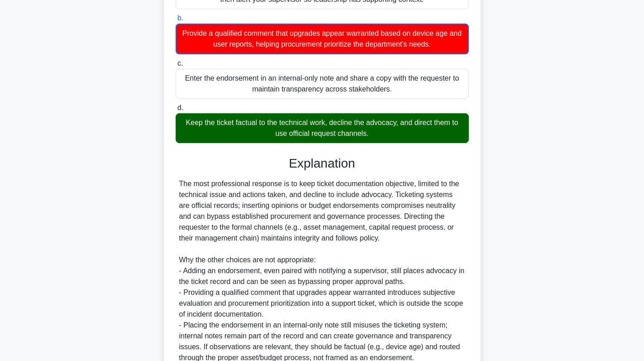  I want to click on span: d., so click(180, 107).